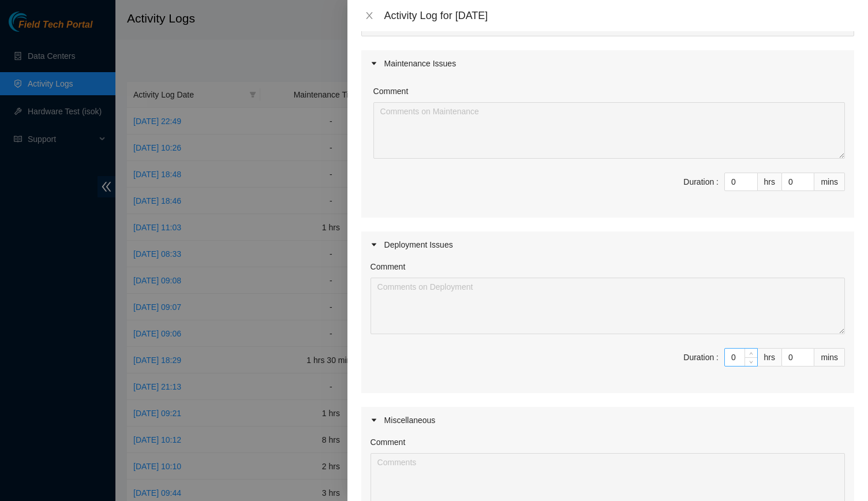  I want to click on span: close, so click(369, 16).